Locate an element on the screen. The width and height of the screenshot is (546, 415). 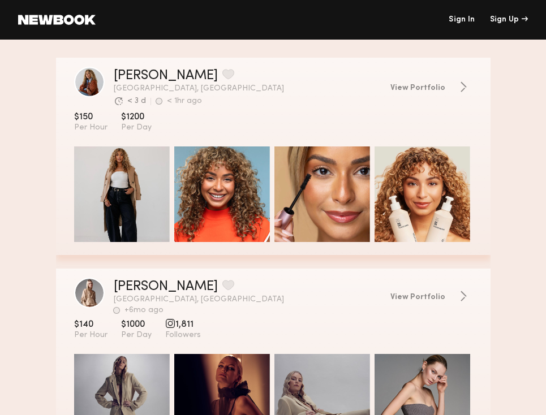
span: $1200 is located at coordinates (136, 117).